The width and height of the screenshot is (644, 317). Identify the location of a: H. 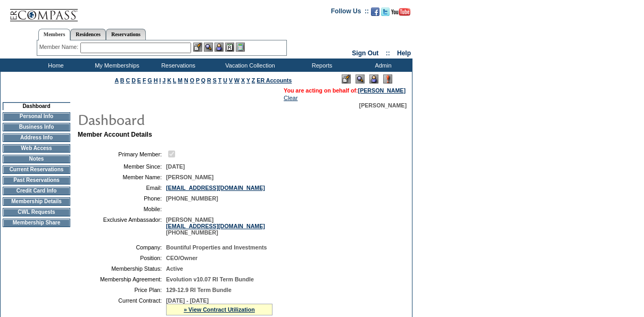
(156, 80).